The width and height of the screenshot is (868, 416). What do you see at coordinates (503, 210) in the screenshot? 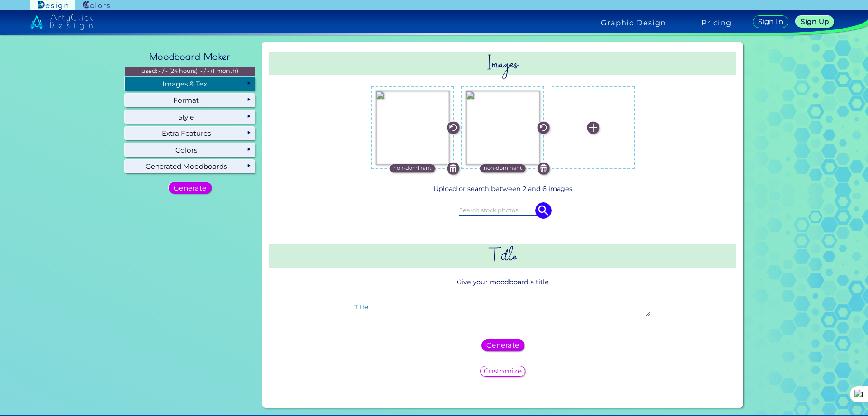
I see `input: Search stock photos..` at bounding box center [503, 210].